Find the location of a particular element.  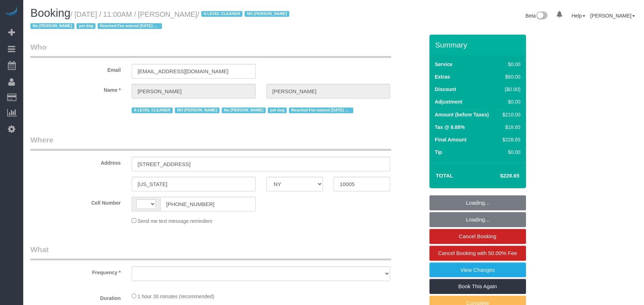

label: Tax @ 8.88% is located at coordinates (449, 127).